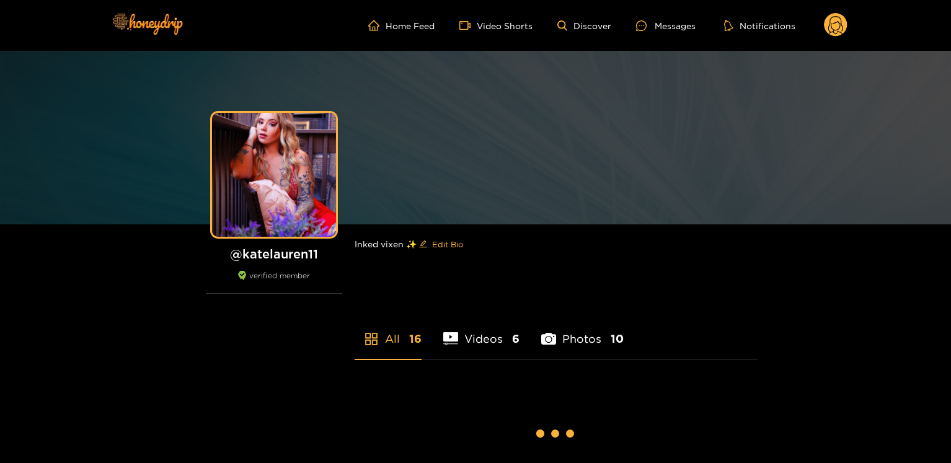  What do you see at coordinates (415, 338) in the screenshot?
I see `span: 16` at bounding box center [415, 338].